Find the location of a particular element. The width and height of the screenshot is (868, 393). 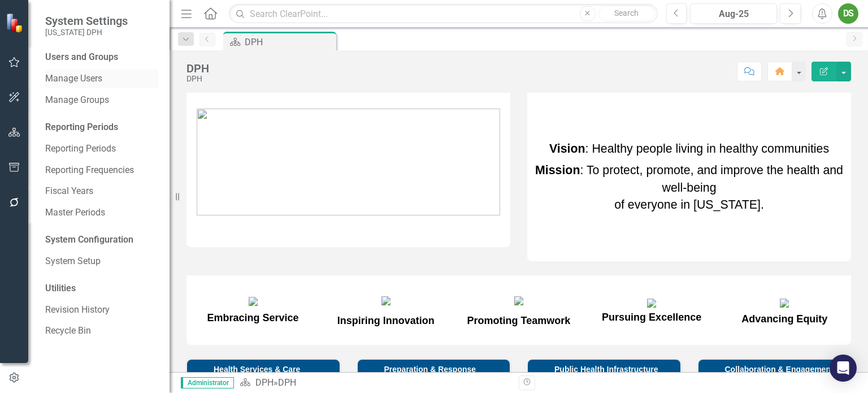

span: System Settings is located at coordinates (86, 21).